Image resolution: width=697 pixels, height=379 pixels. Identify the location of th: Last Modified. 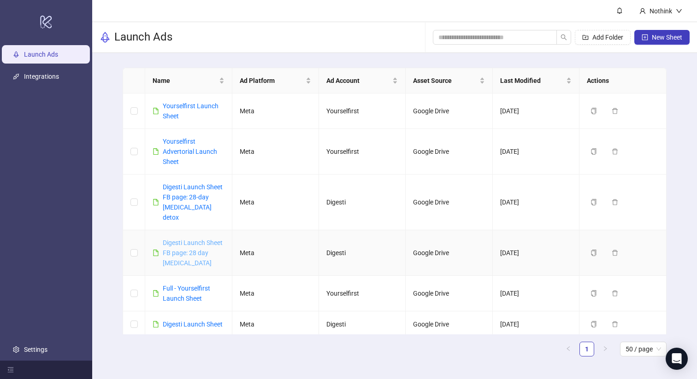
(536, 81).